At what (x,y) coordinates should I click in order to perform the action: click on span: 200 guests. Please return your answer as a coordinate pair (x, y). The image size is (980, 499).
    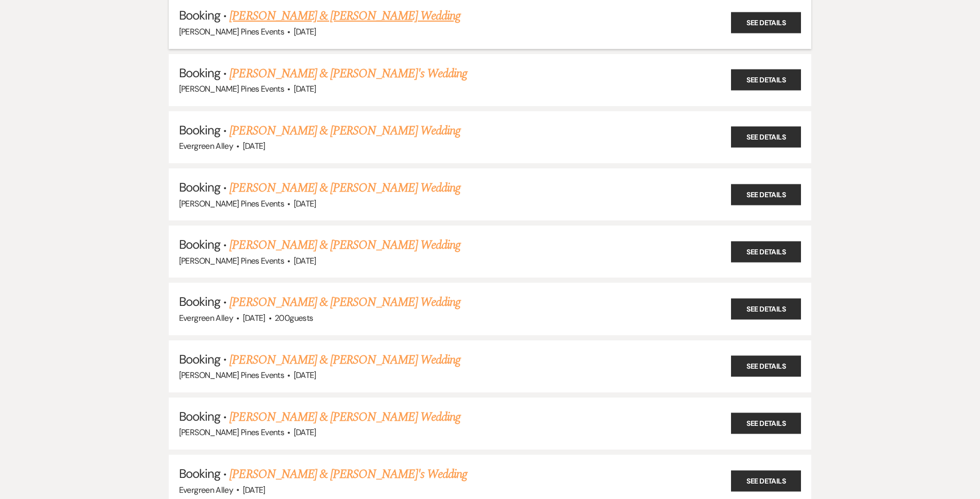
    Looking at the image, I should click on (294, 318).